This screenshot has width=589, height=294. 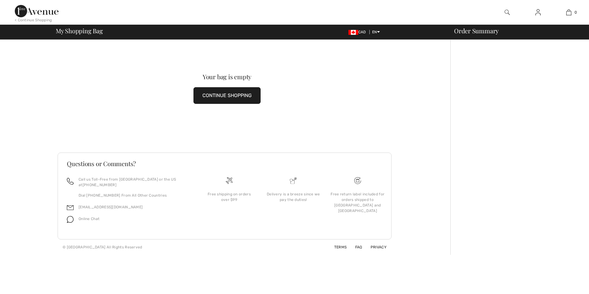 What do you see at coordinates (355, 247) in the screenshot?
I see `a: FAQ` at bounding box center [355, 247].